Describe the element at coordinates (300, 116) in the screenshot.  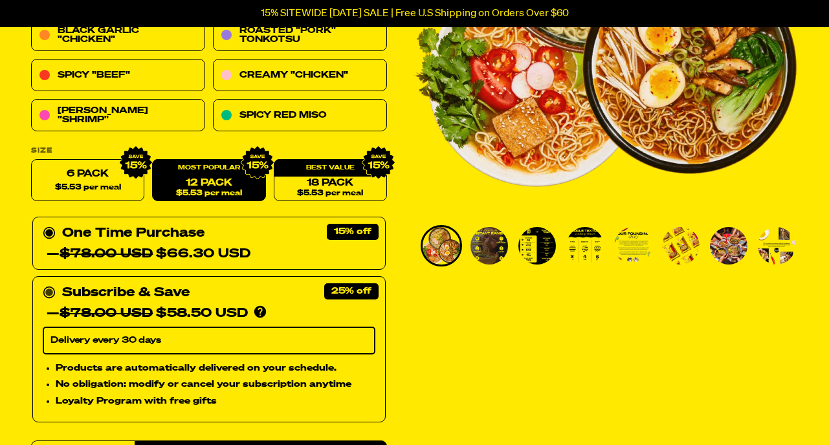
I see `a: Spicy Red Miso` at that location.